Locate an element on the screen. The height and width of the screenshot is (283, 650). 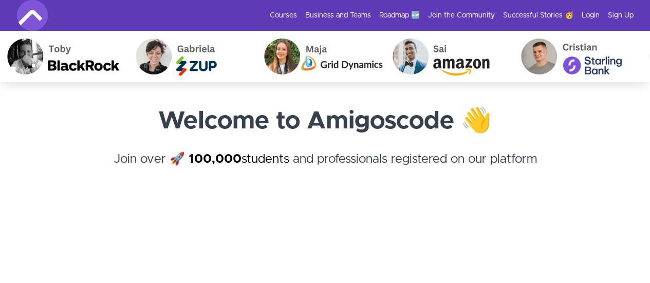
a: Login is located at coordinates (590, 15).